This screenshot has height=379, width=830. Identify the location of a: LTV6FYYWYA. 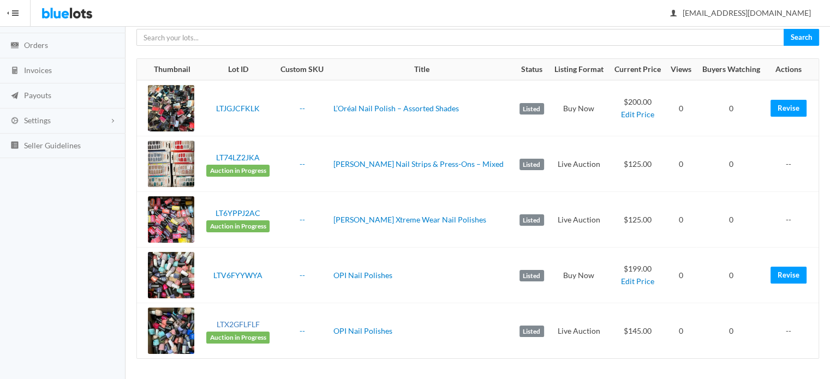
(238, 275).